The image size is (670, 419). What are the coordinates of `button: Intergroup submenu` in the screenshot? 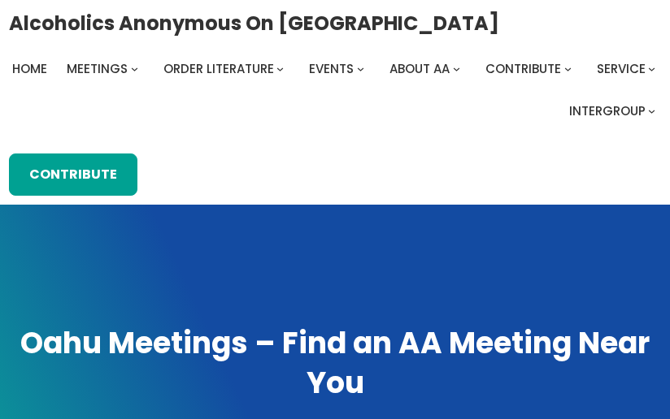 It's located at (651, 111).